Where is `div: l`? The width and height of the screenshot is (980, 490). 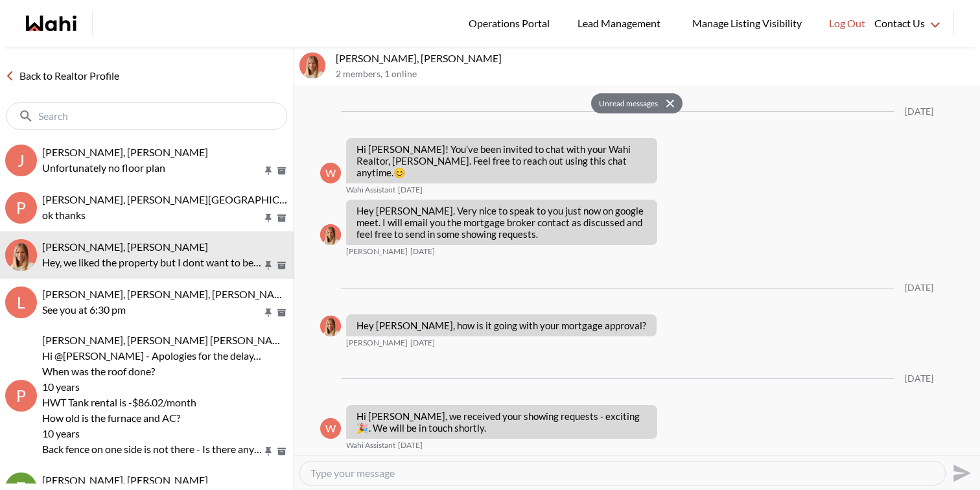
div: l is located at coordinates (21, 302).